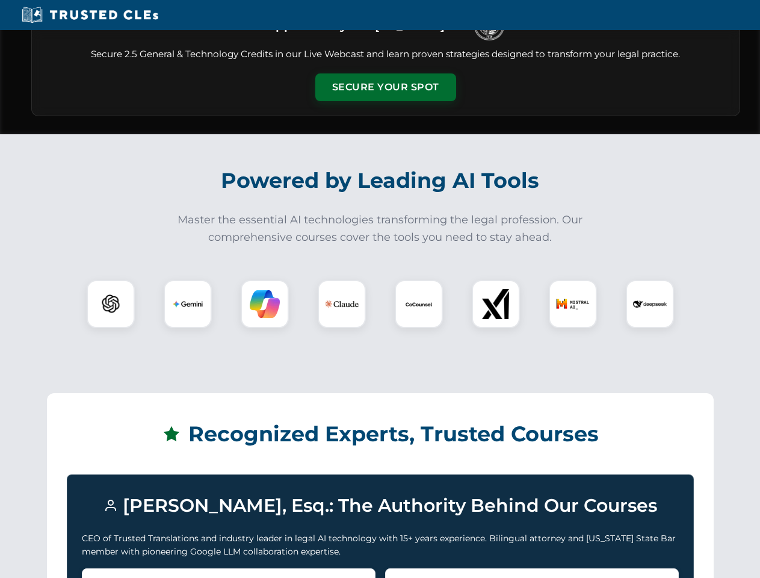  Describe the element at coordinates (111, 304) in the screenshot. I see `img: ChatGPT Logo` at that location.